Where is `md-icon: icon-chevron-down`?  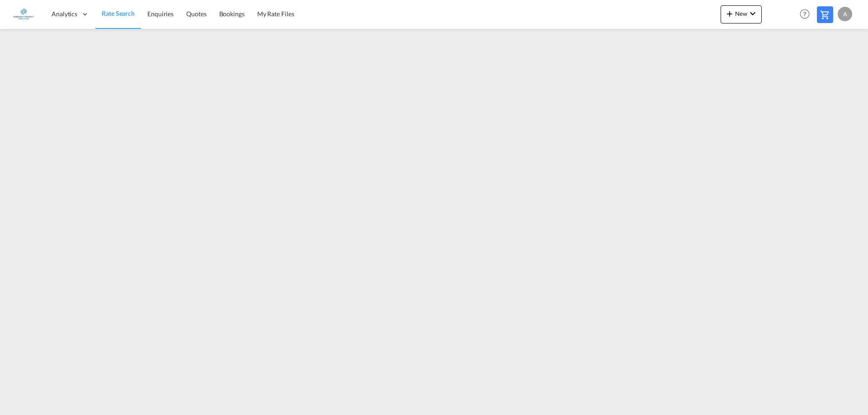 md-icon: icon-chevron-down is located at coordinates (753, 14).